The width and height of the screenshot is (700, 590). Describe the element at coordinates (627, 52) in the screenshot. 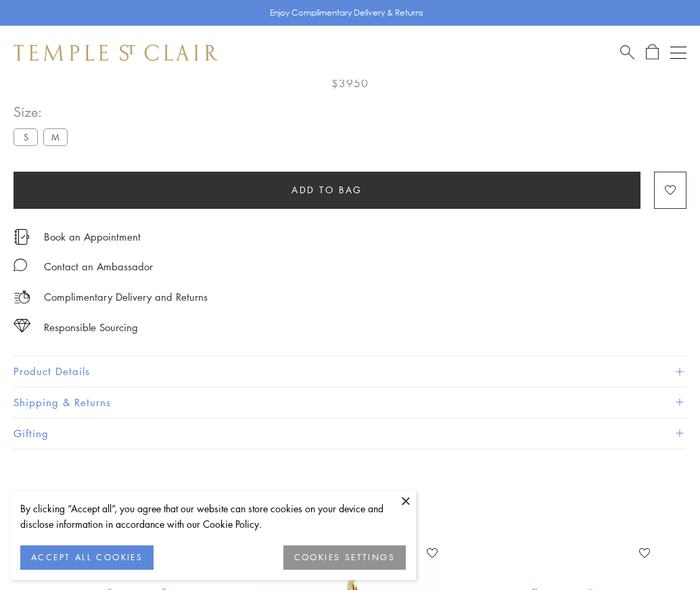

I see `a: Search` at that location.